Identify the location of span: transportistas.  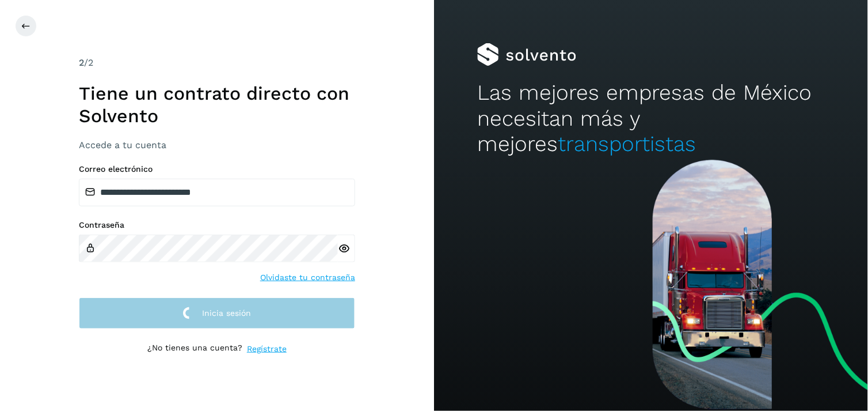
(627, 144).